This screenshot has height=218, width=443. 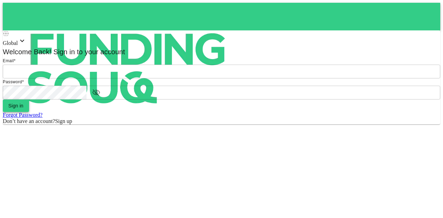 I want to click on span: Sign in to your account, so click(x=88, y=52).